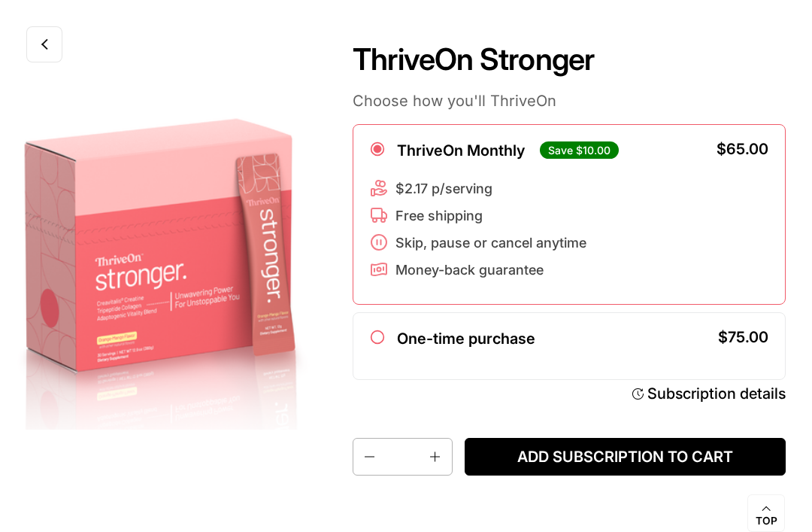 The width and height of the screenshot is (812, 532). Describe the element at coordinates (625, 456) in the screenshot. I see `button: Add subscription to cart` at that location.